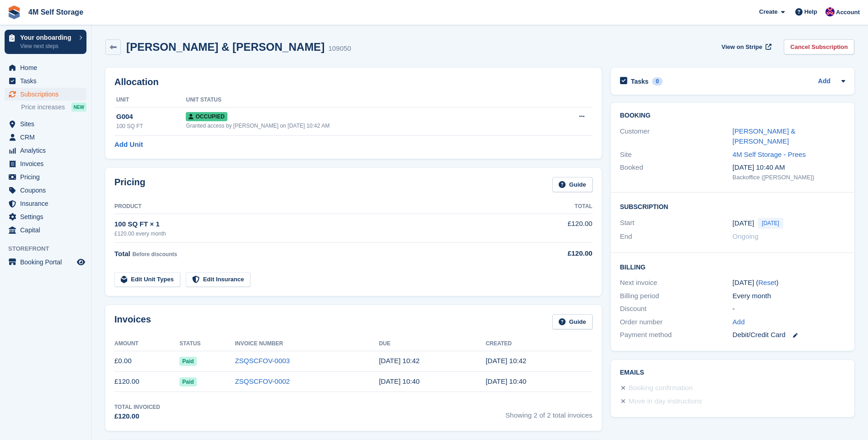  What do you see at coordinates (137, 416) in the screenshot?
I see `div: £120.00` at bounding box center [137, 416].